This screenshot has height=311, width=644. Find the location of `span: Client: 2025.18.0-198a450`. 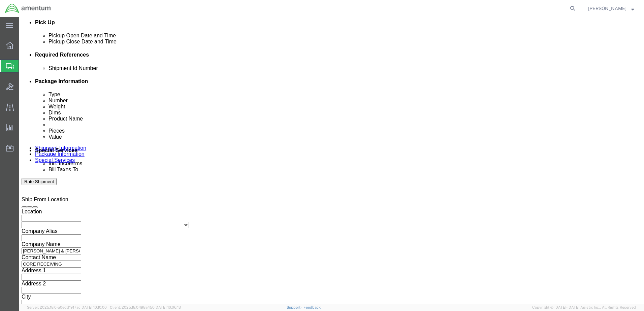

span: Client: 2025.18.0-198a450 is located at coordinates (145, 307).